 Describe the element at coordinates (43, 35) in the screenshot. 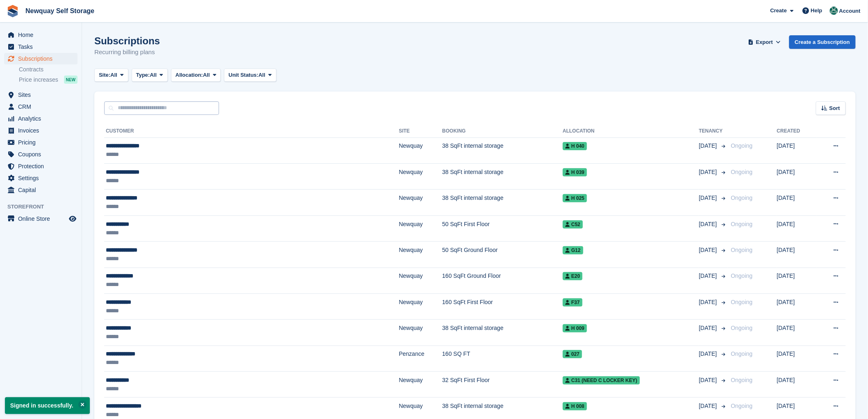

I see `span: Home` at that location.